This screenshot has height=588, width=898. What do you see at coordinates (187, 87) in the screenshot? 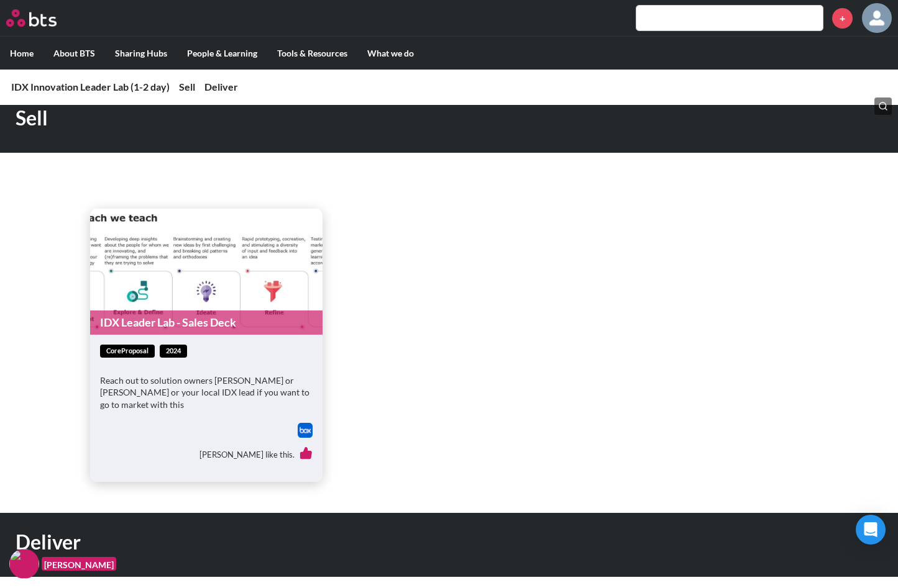
I see `a: Sell` at bounding box center [187, 87].